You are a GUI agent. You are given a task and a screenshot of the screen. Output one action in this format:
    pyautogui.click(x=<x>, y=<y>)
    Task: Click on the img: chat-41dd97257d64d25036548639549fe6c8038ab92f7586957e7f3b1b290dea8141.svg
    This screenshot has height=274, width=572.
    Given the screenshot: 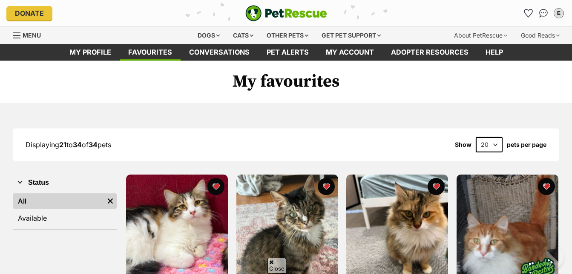 What is the action you would take?
    pyautogui.click(x=544, y=13)
    